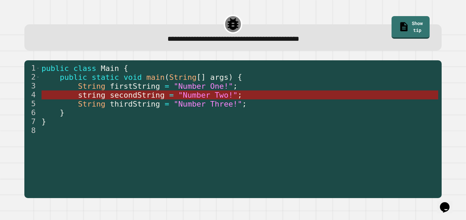 The height and width of the screenshot is (220, 466). I want to click on span: Toggle code folding, rows 2 through 6, so click(38, 77).